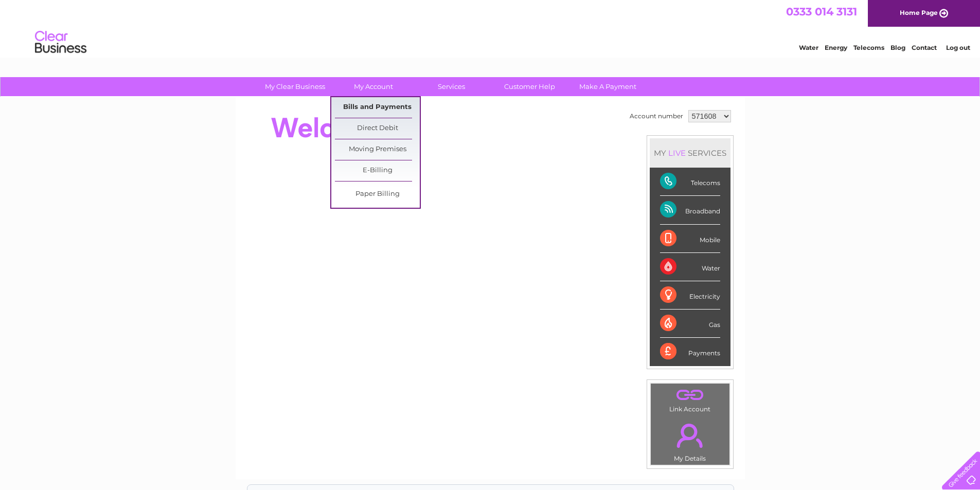  I want to click on a: Water, so click(809, 47).